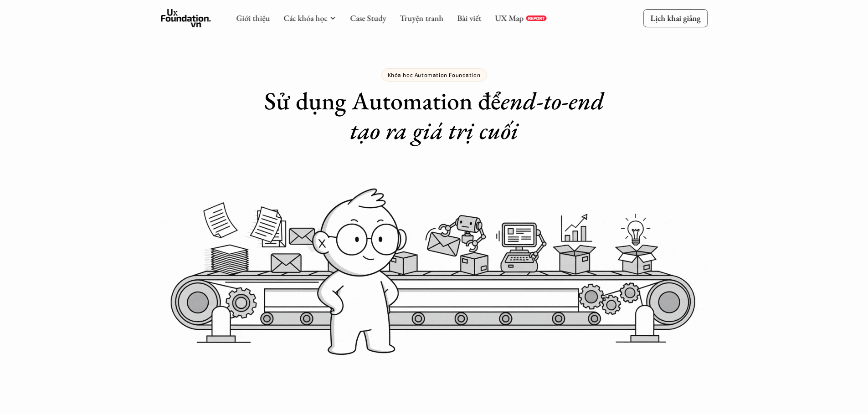 This screenshot has height=415, width=868. What do you see at coordinates (469, 18) in the screenshot?
I see `a: Bài viết` at bounding box center [469, 18].